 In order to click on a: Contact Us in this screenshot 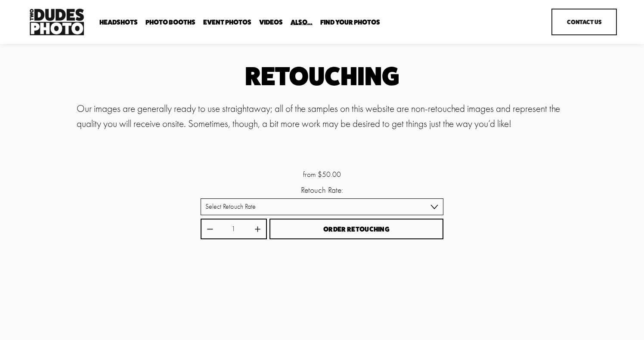, I will do `click(584, 22)`.